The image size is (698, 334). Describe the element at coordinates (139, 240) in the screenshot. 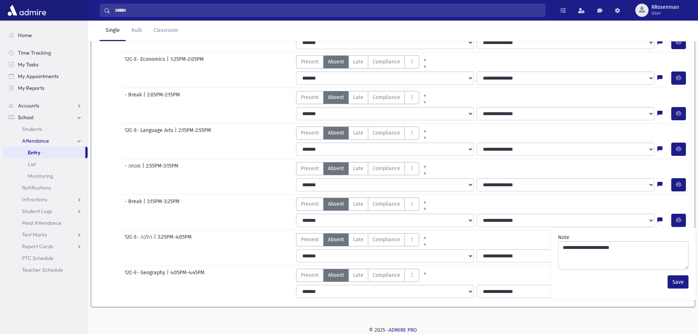

I see `span: 12C-E- הלכה` at that location.